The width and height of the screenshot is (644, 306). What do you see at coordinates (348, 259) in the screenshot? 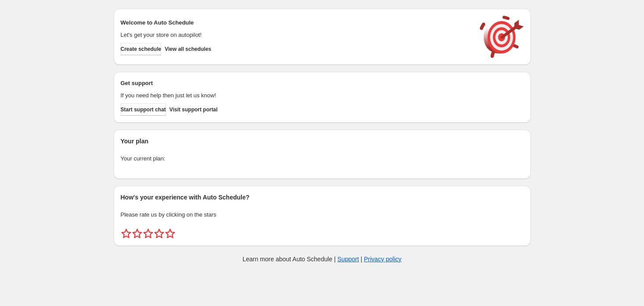
I see `a: Support` at bounding box center [348, 259].